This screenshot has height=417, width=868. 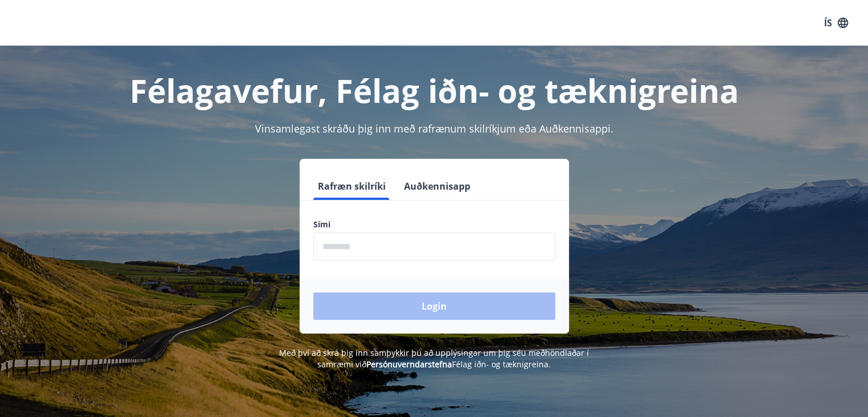 I want to click on span: Vinsamlegast skráðu þig inn með rafrænum skilríkjum eða Auðkennisappi., so click(x=434, y=129).